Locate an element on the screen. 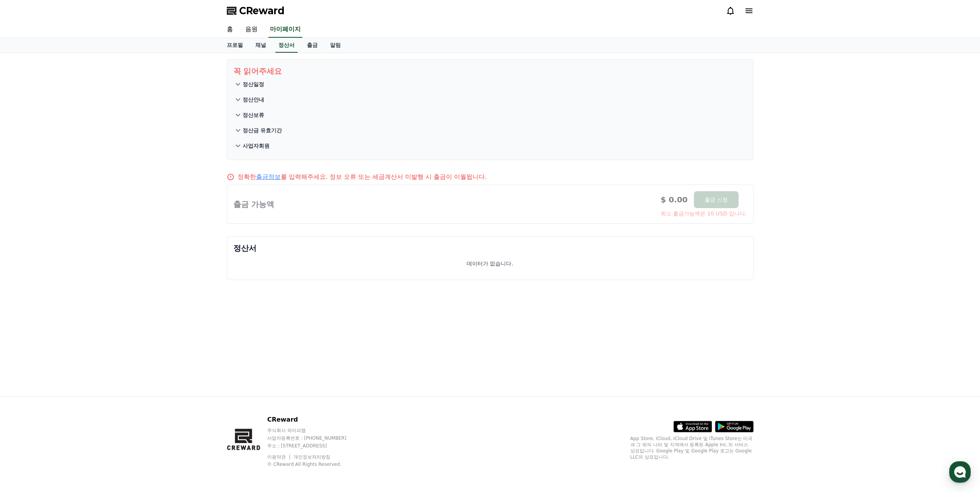 The image size is (980, 492). button: 정산보류 is located at coordinates (490, 115).